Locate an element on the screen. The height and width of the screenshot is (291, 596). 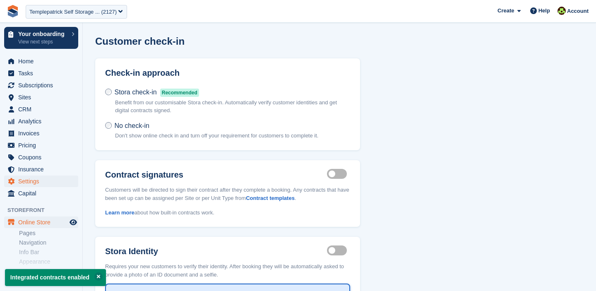
p: about how built-in contracts work. is located at coordinates (228, 210).